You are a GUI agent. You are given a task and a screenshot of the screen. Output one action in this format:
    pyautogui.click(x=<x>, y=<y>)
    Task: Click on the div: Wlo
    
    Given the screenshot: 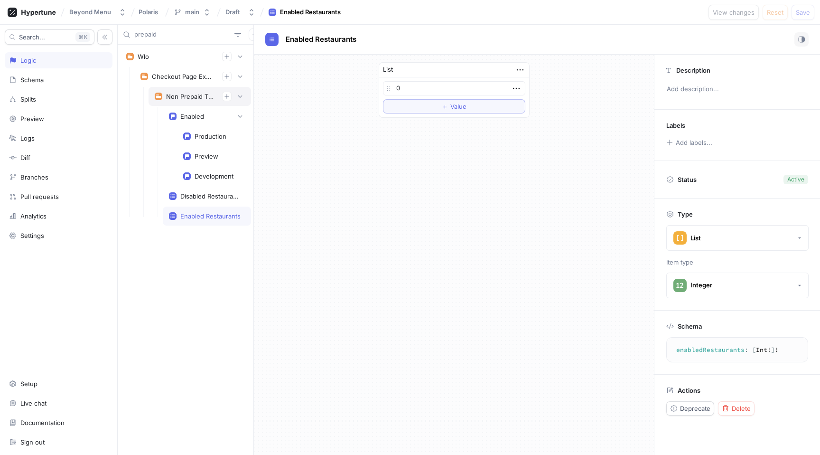 What is the action you would take?
    pyautogui.click(x=143, y=56)
    